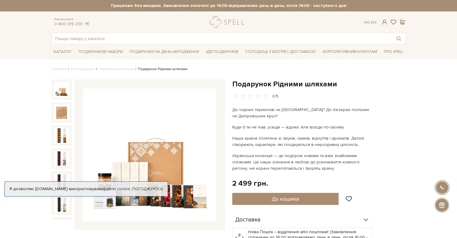  Describe the element at coordinates (319, 84) in the screenshot. I see `h1: Подарунок Рідними шляхами` at that location.